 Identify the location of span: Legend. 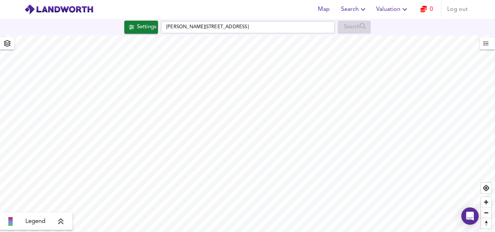
(35, 222).